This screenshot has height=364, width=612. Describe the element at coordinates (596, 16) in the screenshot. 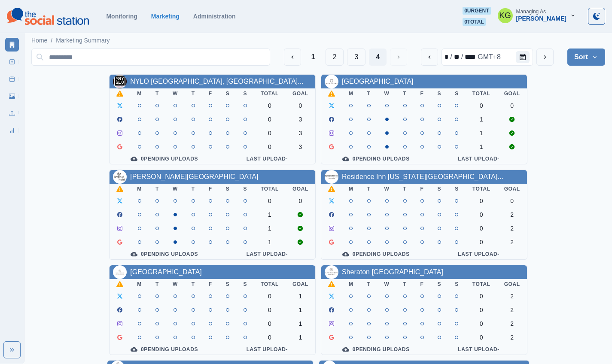

I see `button: Toggle Mode` at that location.